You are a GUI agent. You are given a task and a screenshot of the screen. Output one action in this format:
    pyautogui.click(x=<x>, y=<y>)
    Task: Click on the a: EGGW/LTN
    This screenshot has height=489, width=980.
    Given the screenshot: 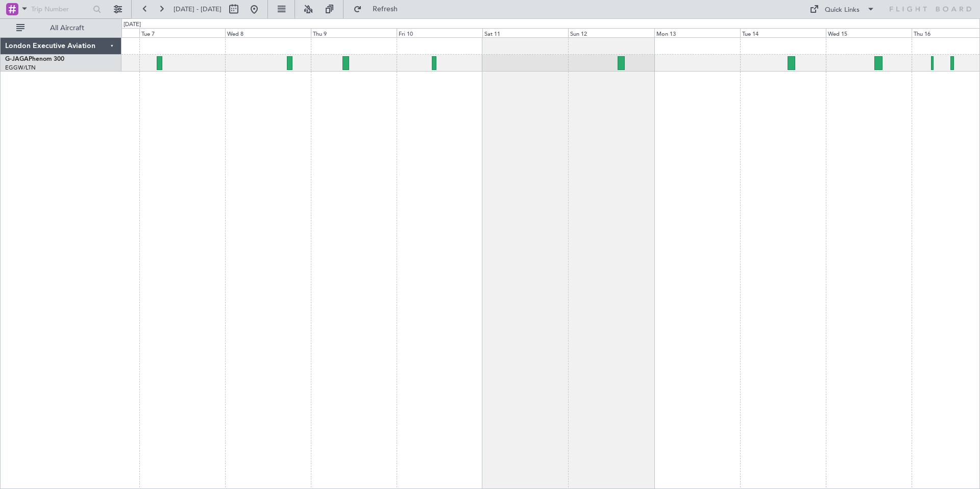 What is the action you would take?
    pyautogui.click(x=20, y=67)
    